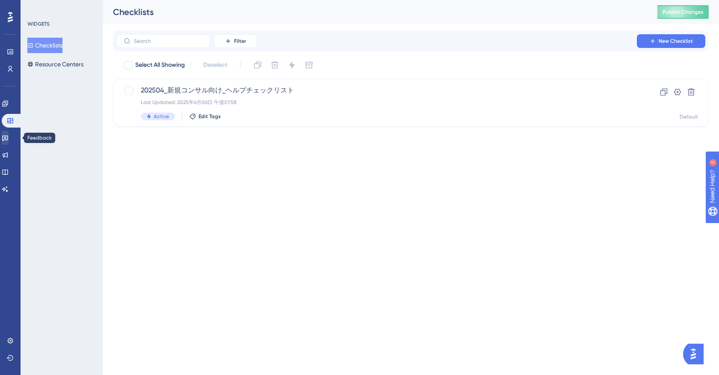 This screenshot has height=375, width=719. What do you see at coordinates (169, 41) in the screenshot?
I see `input: Search` at bounding box center [169, 41].